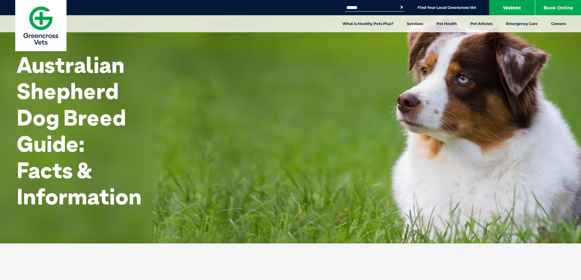 The image size is (581, 280). I want to click on a: Careers, so click(558, 24).